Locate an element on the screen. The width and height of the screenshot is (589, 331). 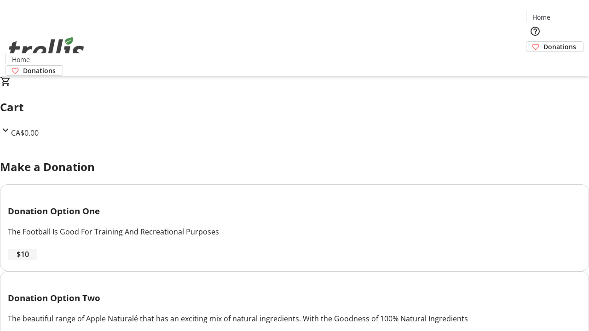
h3: Donation Option One is located at coordinates (294, 211).